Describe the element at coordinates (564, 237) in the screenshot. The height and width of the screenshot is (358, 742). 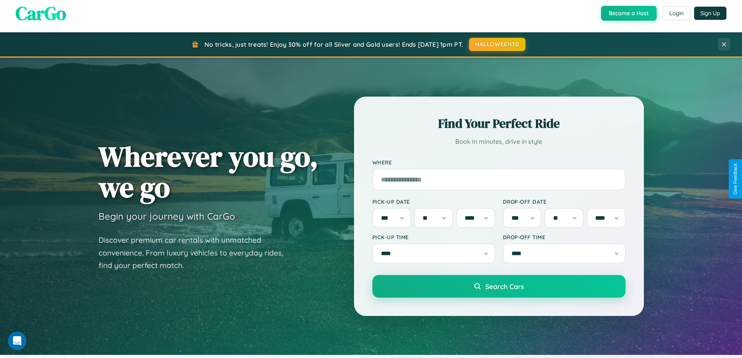
I see `label: Drop-off Time` at that location.